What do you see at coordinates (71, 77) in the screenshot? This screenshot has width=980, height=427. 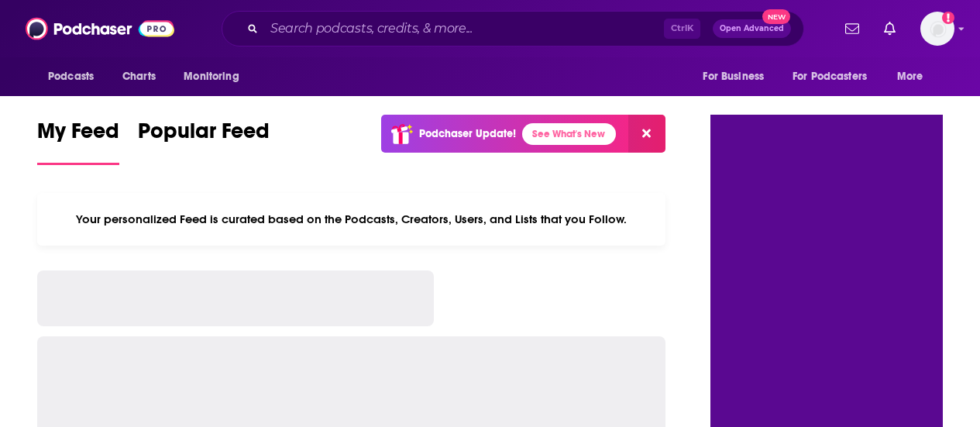 I see `span: Podcasts` at bounding box center [71, 77].